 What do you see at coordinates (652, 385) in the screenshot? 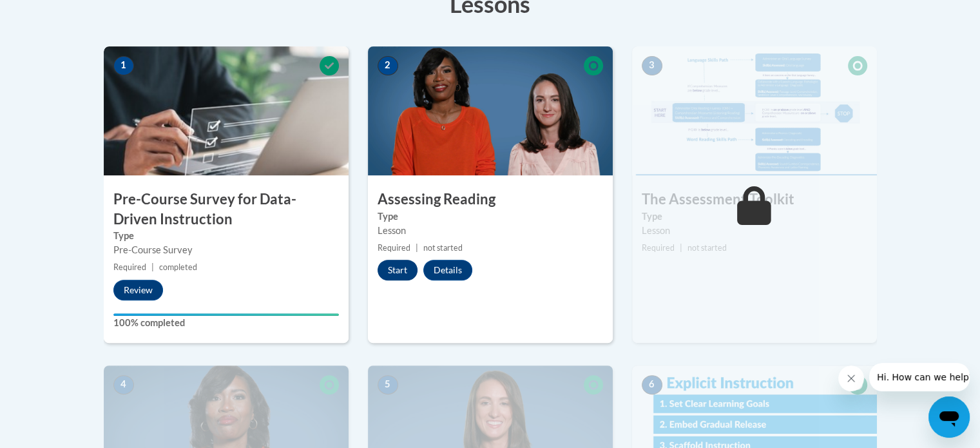
I see `span: 6` at bounding box center [652, 385].